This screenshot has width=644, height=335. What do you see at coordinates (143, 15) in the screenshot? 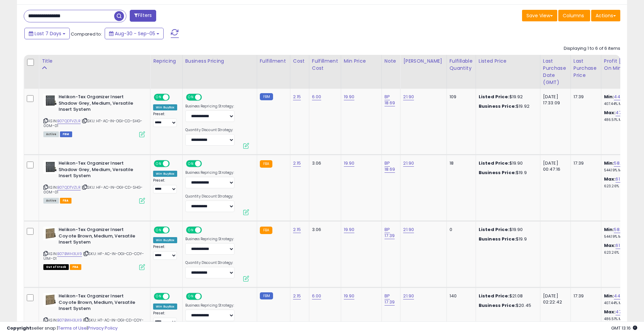
I see `button: Filters` at bounding box center [143, 15].